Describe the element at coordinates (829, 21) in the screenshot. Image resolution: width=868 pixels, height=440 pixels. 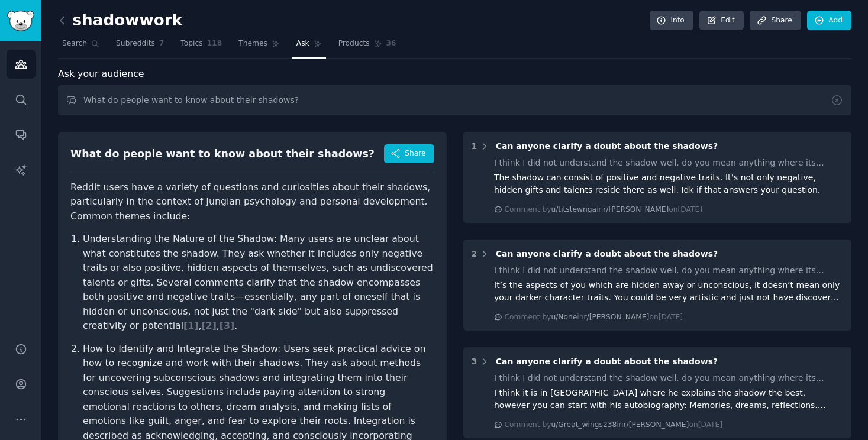
I see `a: Add` at that location.